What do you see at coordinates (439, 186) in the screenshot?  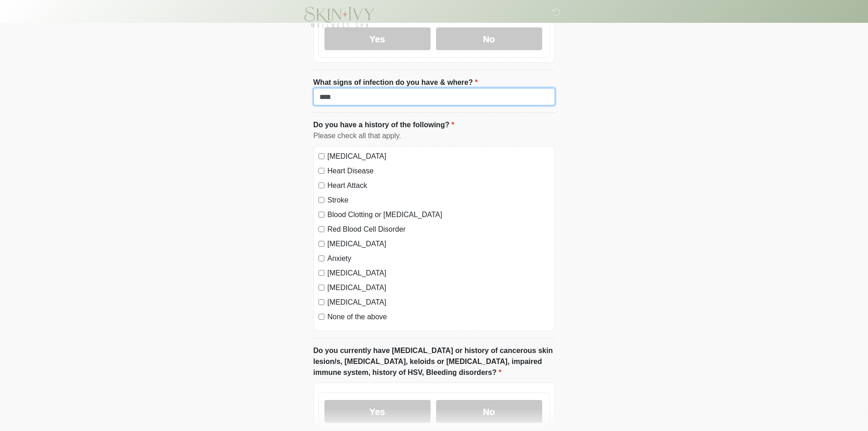 I see `label: Heart Attack` at bounding box center [439, 186].